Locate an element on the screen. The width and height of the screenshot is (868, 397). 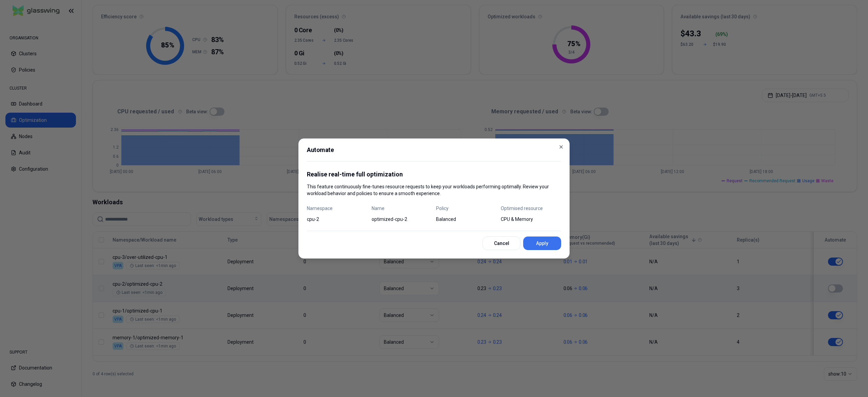
button: Cancel is located at coordinates (501, 243).